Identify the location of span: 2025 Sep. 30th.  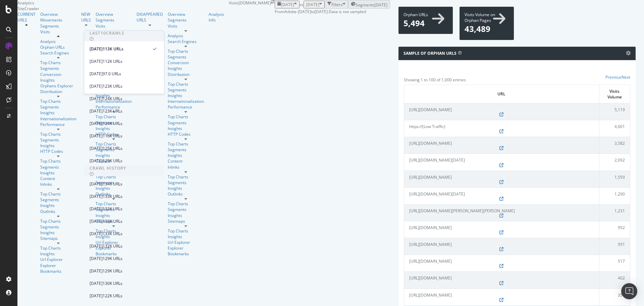
(313, 4).